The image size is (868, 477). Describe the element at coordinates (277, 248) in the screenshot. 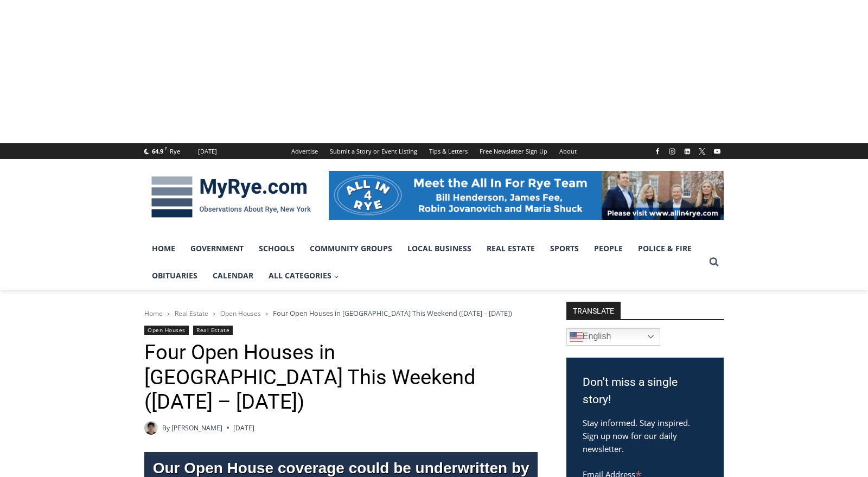

I see `a: Schools` at that location.